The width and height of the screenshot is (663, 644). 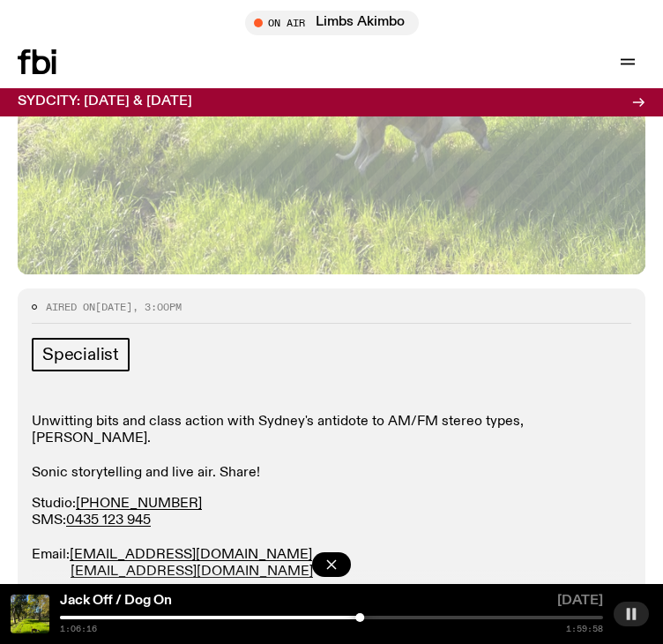 What do you see at coordinates (109, 520) in the screenshot?
I see `a: 0435 123 945` at bounding box center [109, 520].